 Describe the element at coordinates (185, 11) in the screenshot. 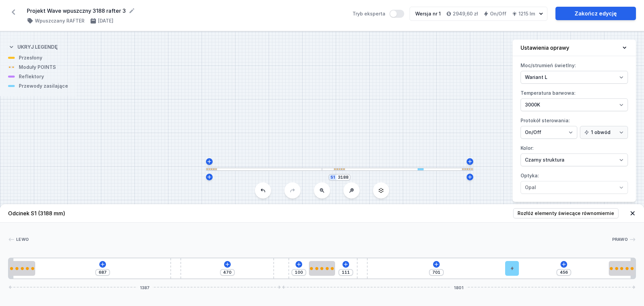

I see `form: Projekt Wave wpuszczny 3188 rafter 3` at that location.